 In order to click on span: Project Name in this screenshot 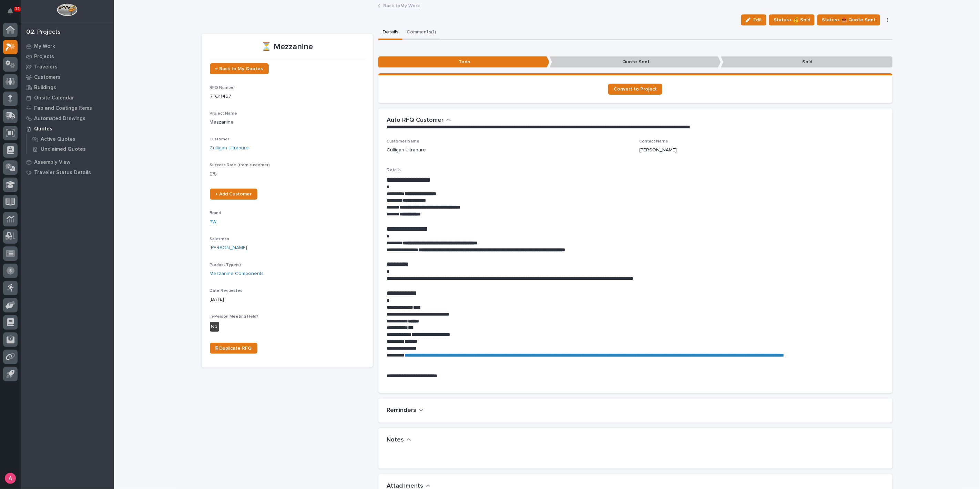, I will do `click(223, 114)`.